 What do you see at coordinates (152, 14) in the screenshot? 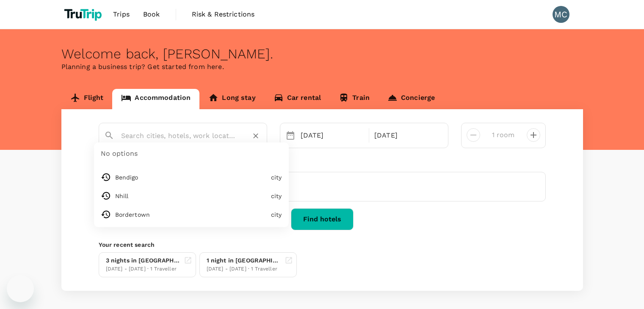
I see `span: Book` at bounding box center [152, 14].